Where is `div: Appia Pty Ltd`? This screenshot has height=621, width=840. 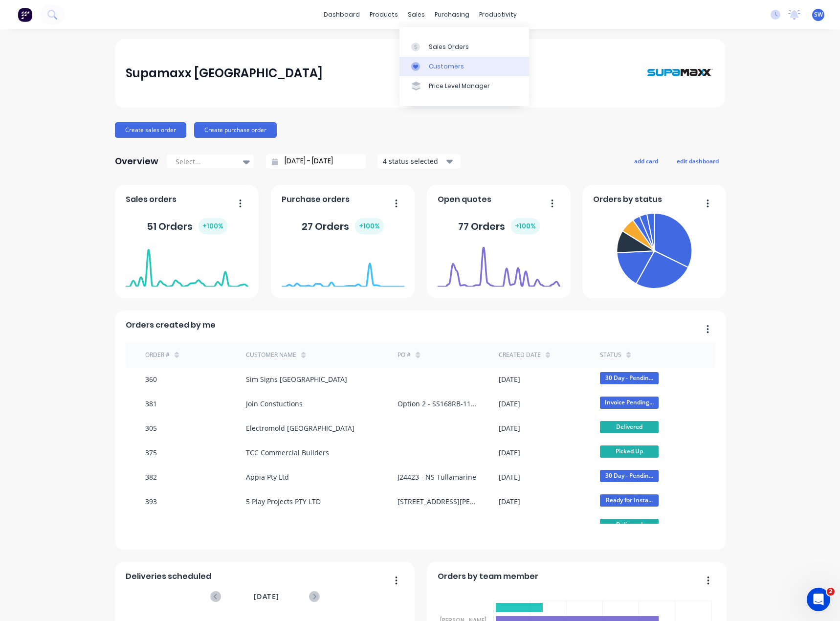
div: Appia Pty Ltd is located at coordinates (267, 477).